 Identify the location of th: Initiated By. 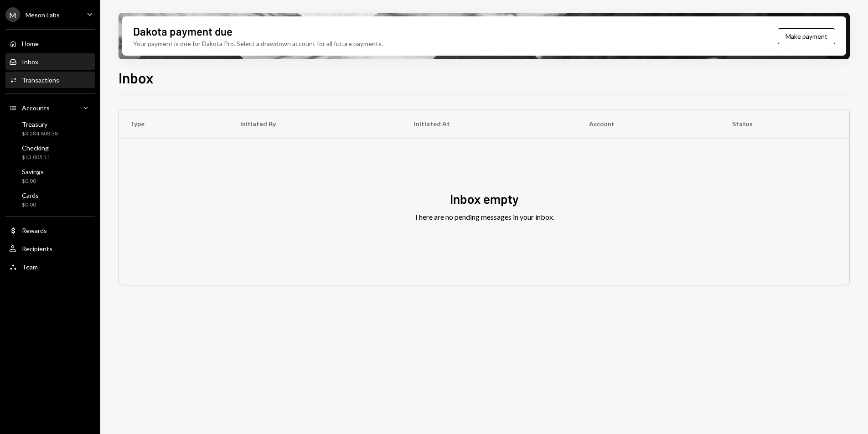
(316, 124).